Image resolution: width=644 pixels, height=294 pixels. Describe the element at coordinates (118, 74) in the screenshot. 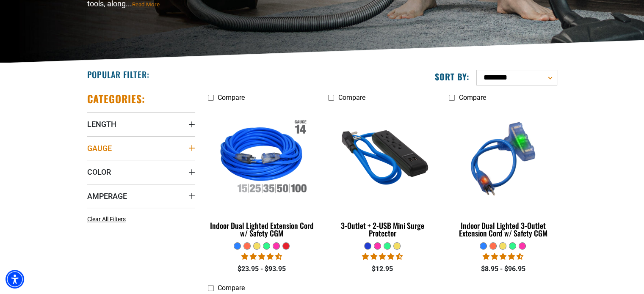

I see `h2: Popular Filter:` at that location.